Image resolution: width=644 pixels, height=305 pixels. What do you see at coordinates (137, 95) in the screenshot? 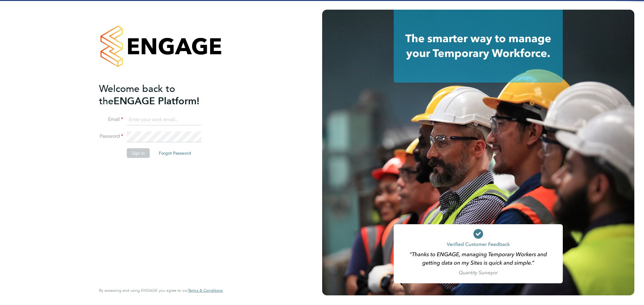
I see `span: Welcome back to the` at bounding box center [137, 95].